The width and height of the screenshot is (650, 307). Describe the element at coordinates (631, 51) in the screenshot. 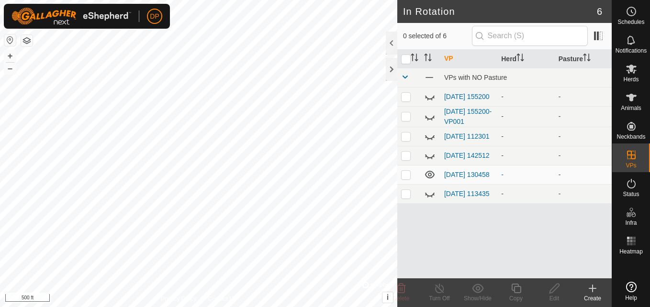

I see `span: Notifications` at that location.